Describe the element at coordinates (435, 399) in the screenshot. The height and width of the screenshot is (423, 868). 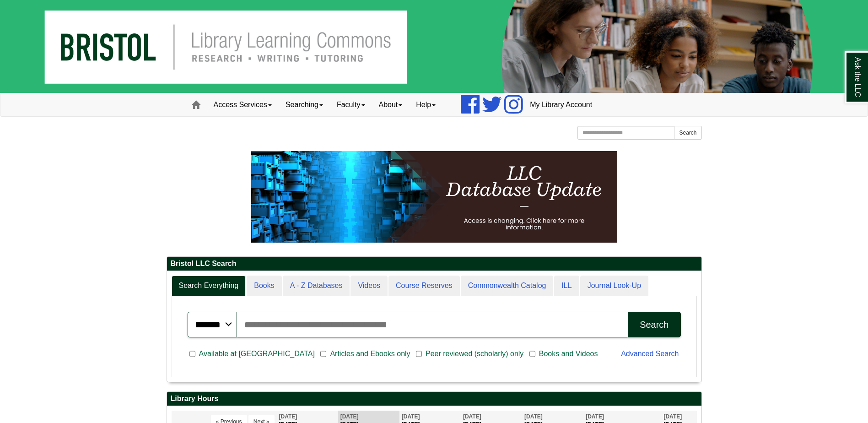
I see `h2: Library Hours` at that location.